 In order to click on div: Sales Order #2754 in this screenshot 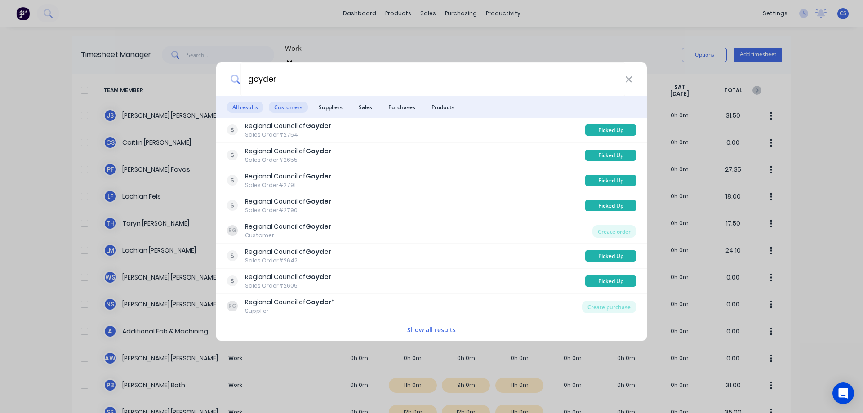, I will do `click(288, 135)`.